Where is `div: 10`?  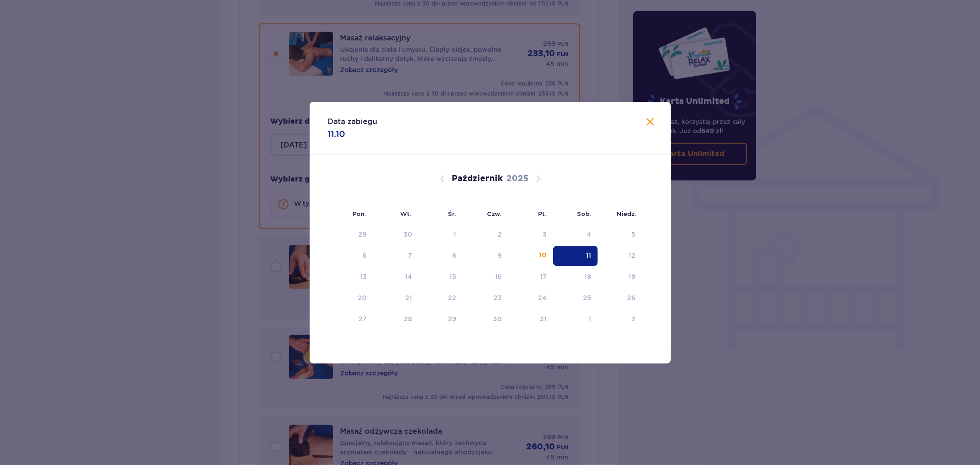
div: 10 is located at coordinates (543, 255).